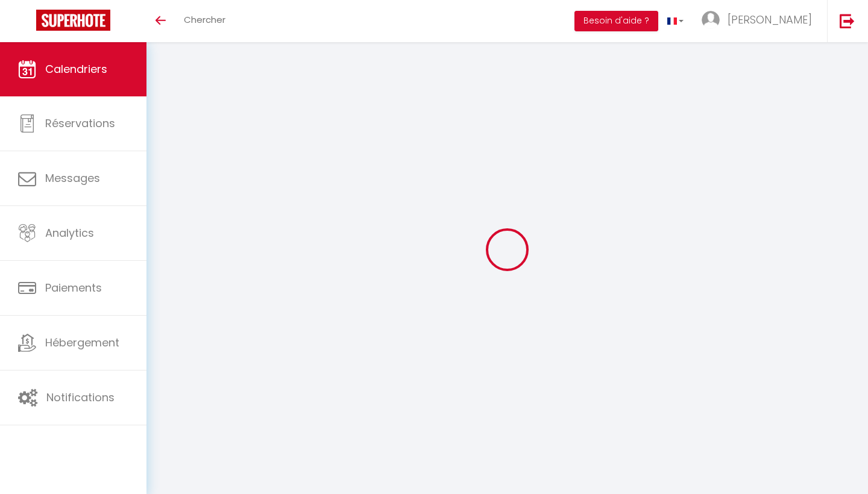 The image size is (868, 494). What do you see at coordinates (80, 123) in the screenshot?
I see `span: Réservations` at bounding box center [80, 123].